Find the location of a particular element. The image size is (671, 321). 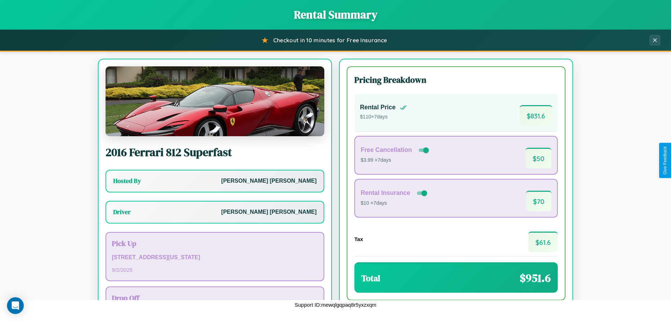

p: Support ID: mewqlgqpaq8r5yxzxqm is located at coordinates (335, 305).